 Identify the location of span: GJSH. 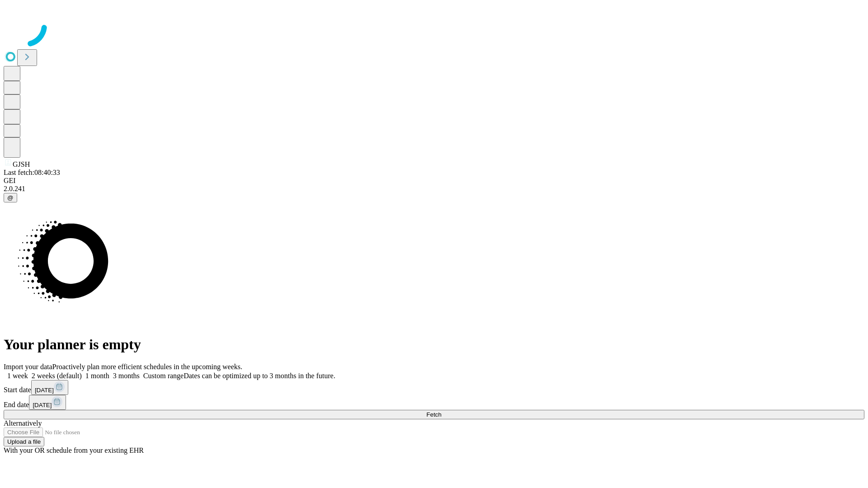
(21, 164).